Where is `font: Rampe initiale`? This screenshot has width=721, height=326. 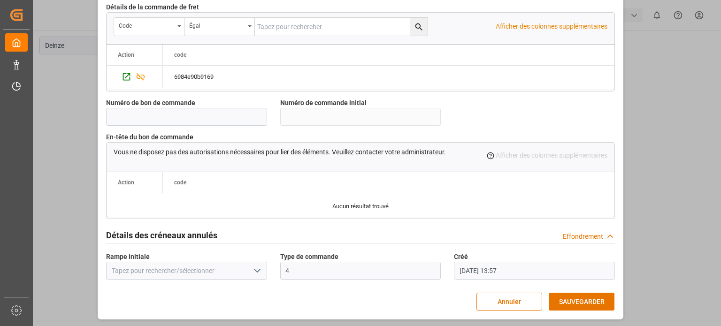 font: Rampe initiale is located at coordinates (128, 257).